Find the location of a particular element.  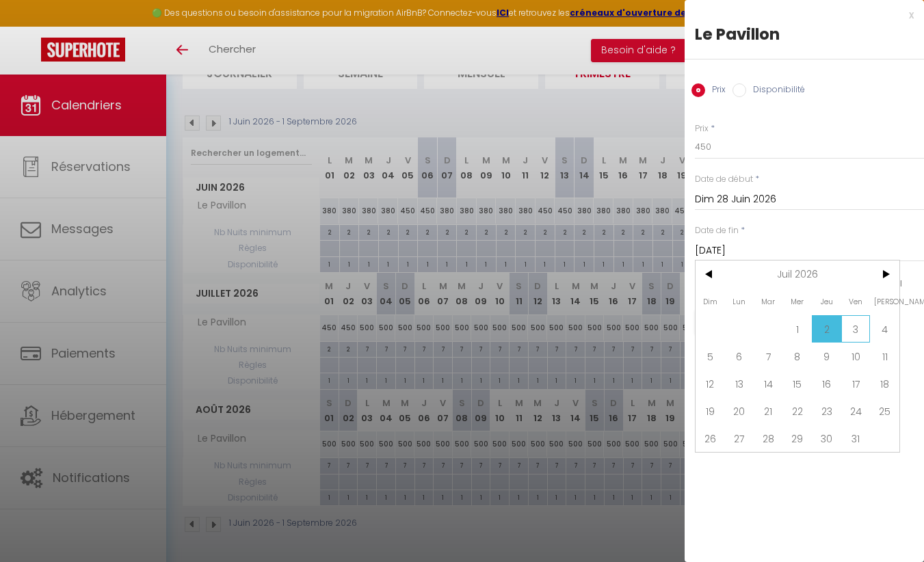

span: 8 is located at coordinates (797, 356).